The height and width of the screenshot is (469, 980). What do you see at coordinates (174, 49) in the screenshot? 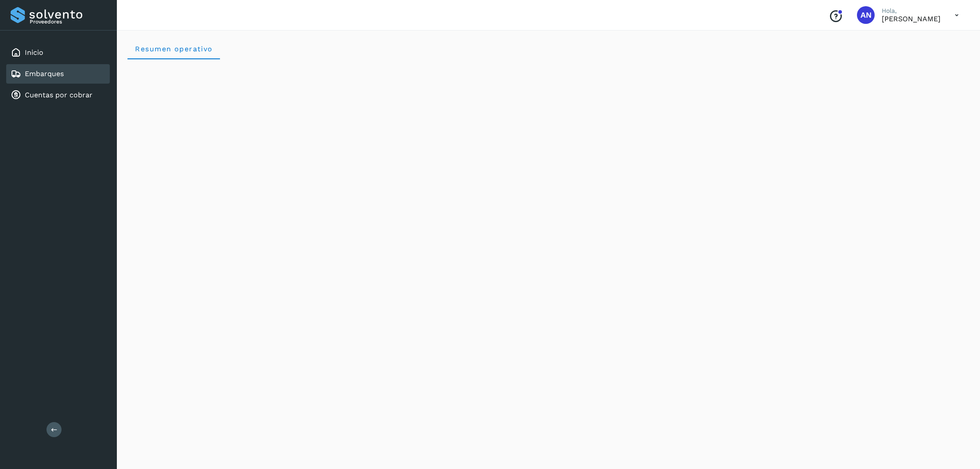
I see `span: Resumen operativo` at bounding box center [174, 49].